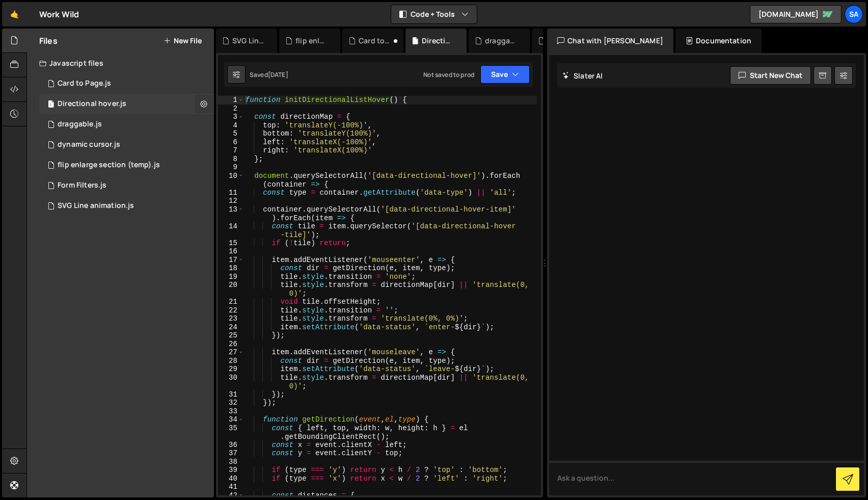 The width and height of the screenshot is (868, 500). I want to click on div: 31, so click(231, 395).